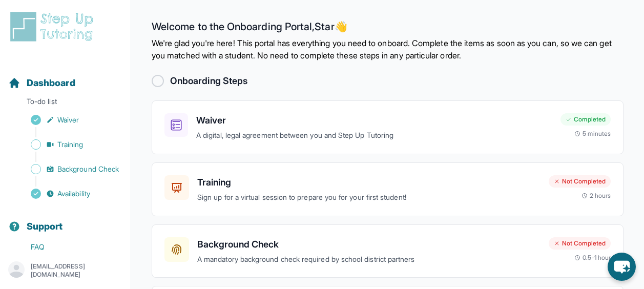 Image resolution: width=644 pixels, height=289 pixels. I want to click on p: To-do list, so click(65, 104).